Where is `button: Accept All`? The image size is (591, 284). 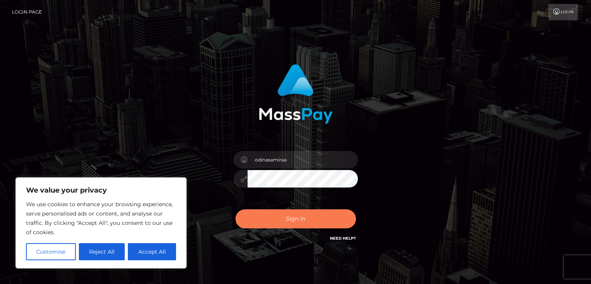 button: Accept All is located at coordinates (152, 252).